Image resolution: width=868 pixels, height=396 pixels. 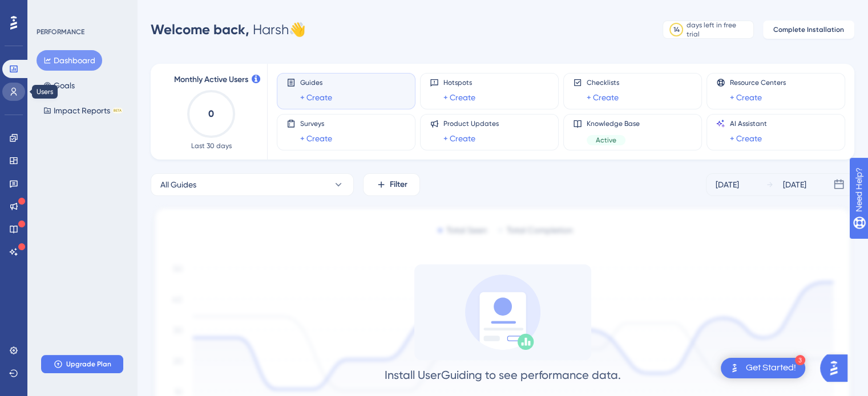 I want to click on div: Harsh 👋, so click(x=229, y=30).